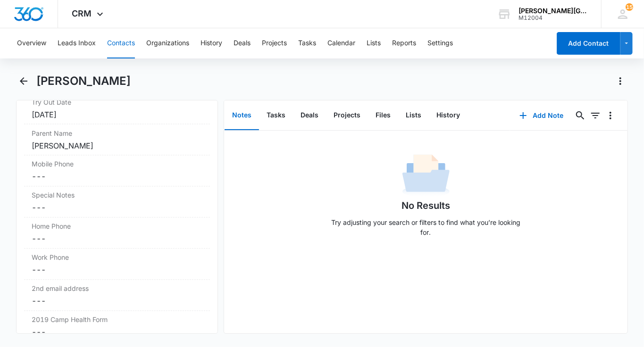 The height and width of the screenshot is (347, 644). I want to click on div: Home Phone---, so click(117, 233).